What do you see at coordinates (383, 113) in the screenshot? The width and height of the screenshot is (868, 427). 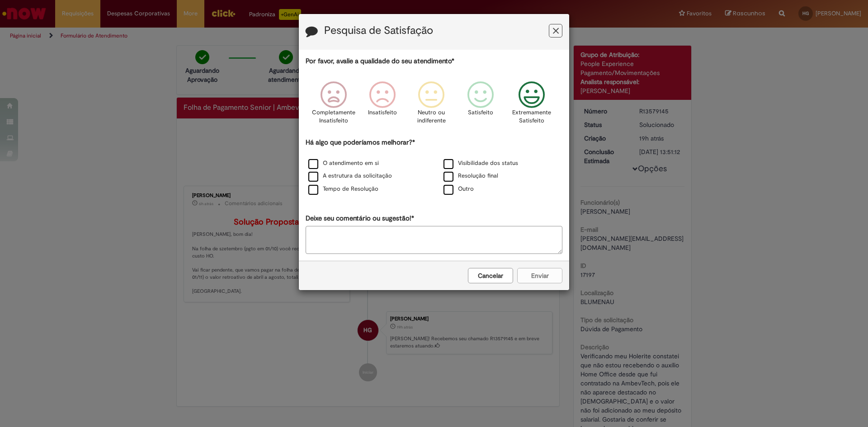 I see `p: Insatisfeito` at bounding box center [383, 113].